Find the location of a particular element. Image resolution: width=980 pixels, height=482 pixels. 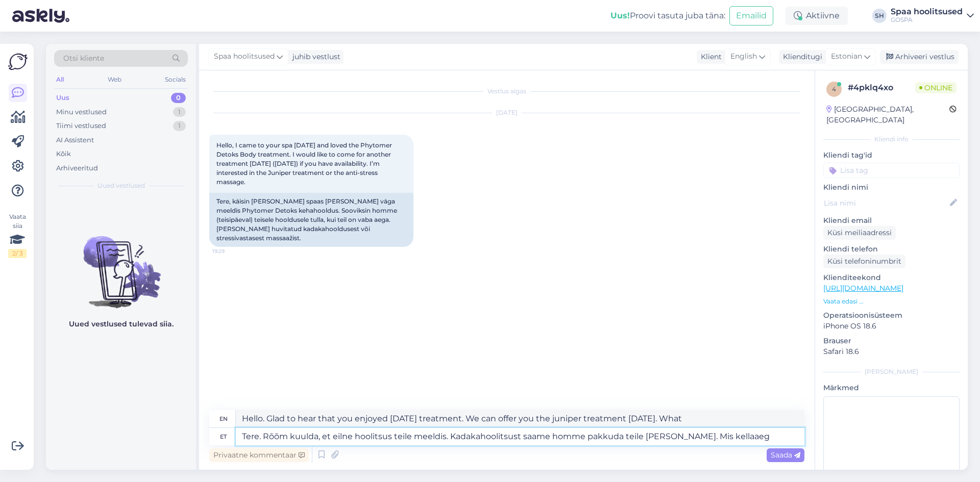

p: Operatsioonisüsteem is located at coordinates (891, 315).